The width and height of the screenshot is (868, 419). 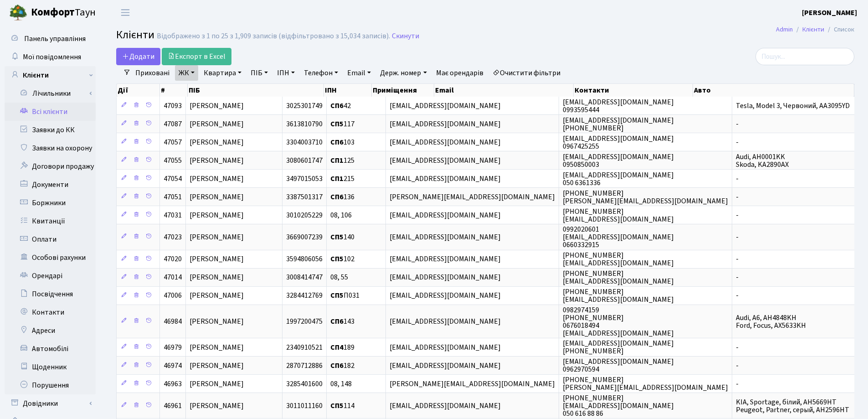 I want to click on span: 47014, so click(x=173, y=278).